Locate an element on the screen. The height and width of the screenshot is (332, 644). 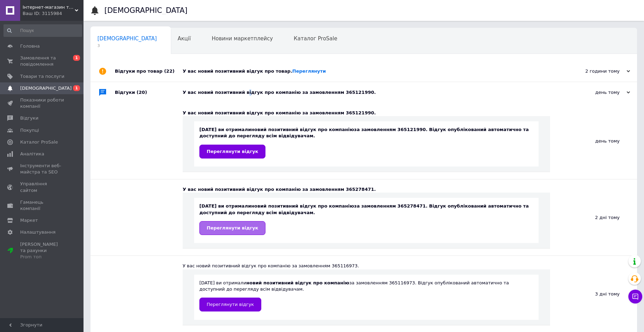
div: У вас новий позитивний відгук про компанію за замовленням 365278471. is located at coordinates (366, 190).